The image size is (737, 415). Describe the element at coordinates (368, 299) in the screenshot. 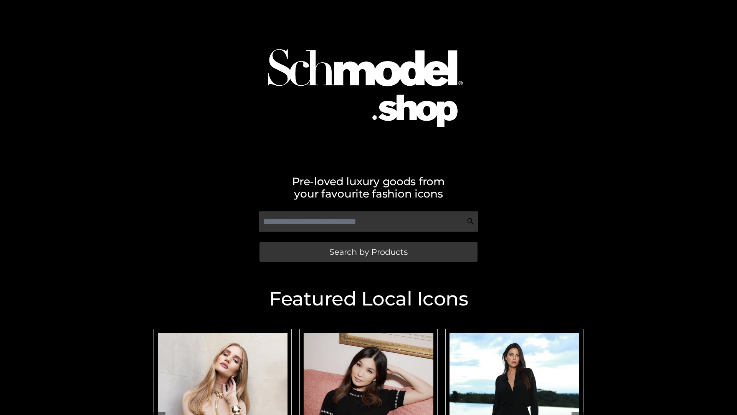

I see `h2: Featured Local Icons​` at that location.